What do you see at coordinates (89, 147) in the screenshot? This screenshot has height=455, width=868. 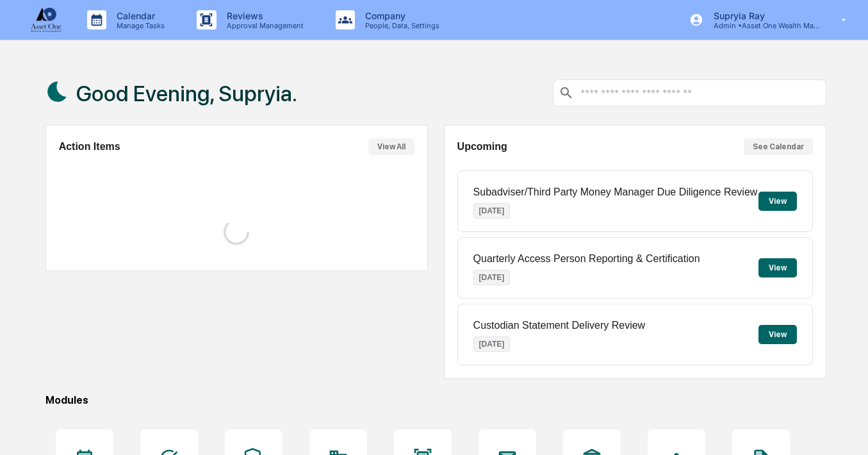 I see `h2: Action Items` at bounding box center [89, 147].